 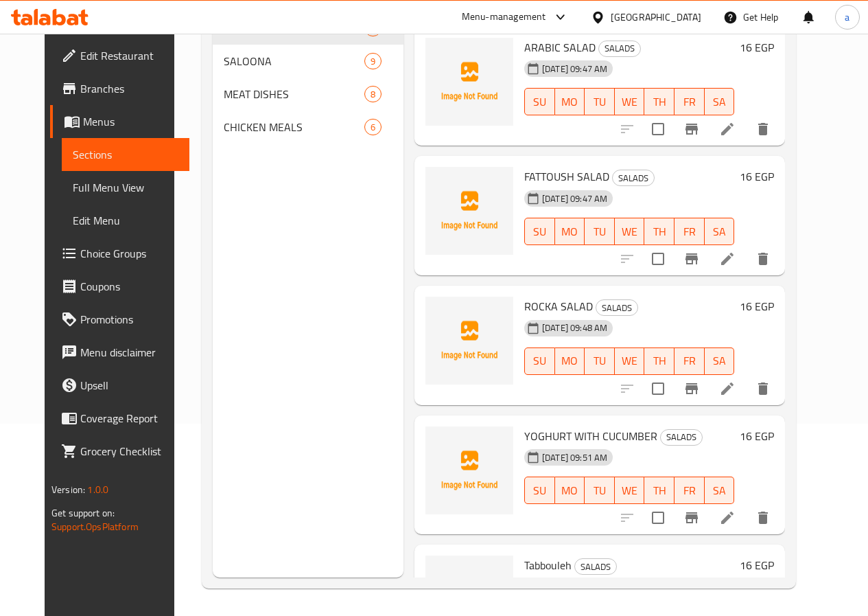 What do you see at coordinates (120, 121) in the screenshot?
I see `a: Menus` at bounding box center [120, 121].